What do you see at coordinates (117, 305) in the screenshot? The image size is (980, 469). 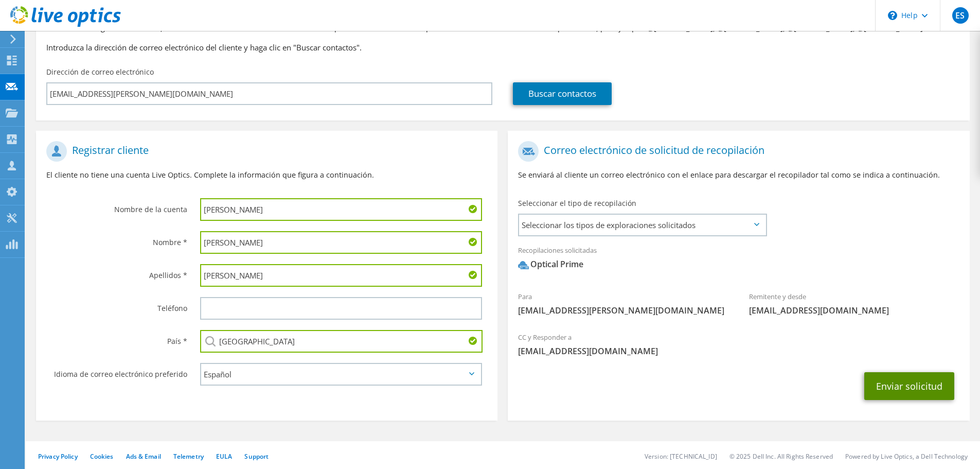 I see `label: Teléfono` at bounding box center [117, 305].